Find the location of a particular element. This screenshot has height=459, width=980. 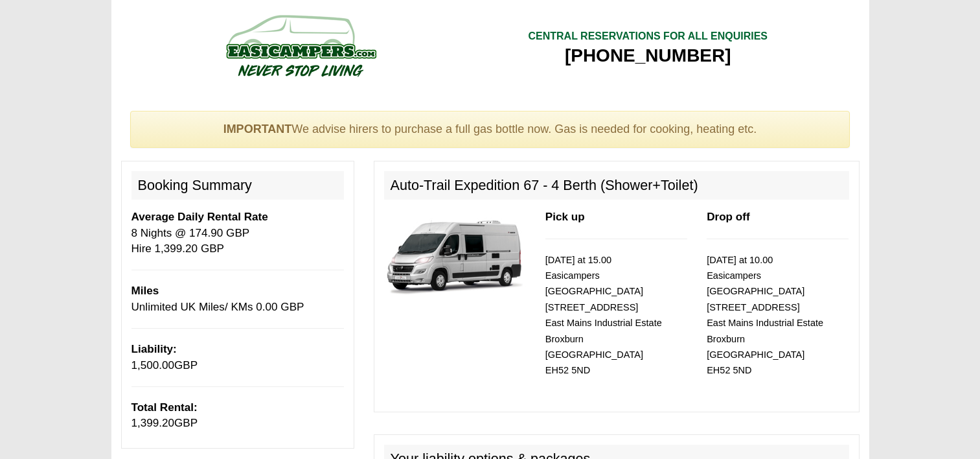

div: We advise hirers to purchase a full gas bottle now. Gas is needed for cooking, heating etc. is located at coordinates (490, 129).